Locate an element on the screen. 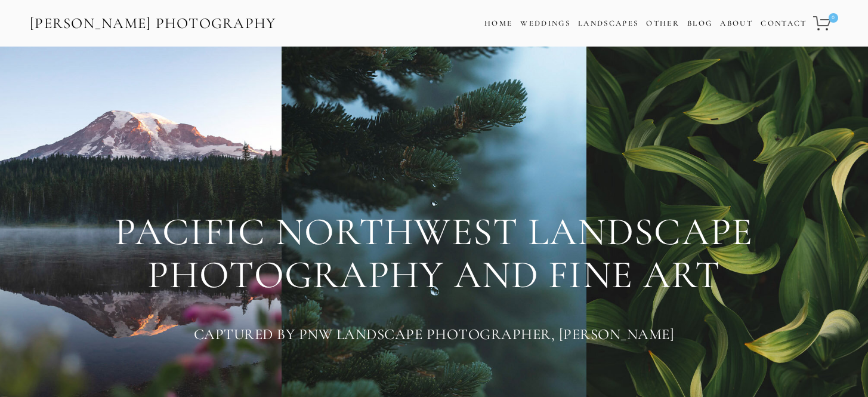 This screenshot has height=397, width=868. a: Landscapes is located at coordinates (608, 24).